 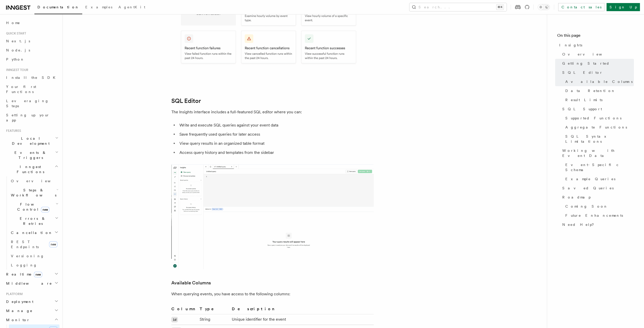 I want to click on span: Saved Queries, so click(x=588, y=188).